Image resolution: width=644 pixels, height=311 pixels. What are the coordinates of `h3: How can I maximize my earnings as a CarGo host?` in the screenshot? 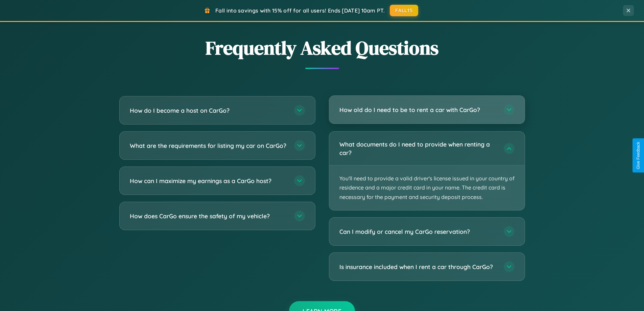 It's located at (209, 180).